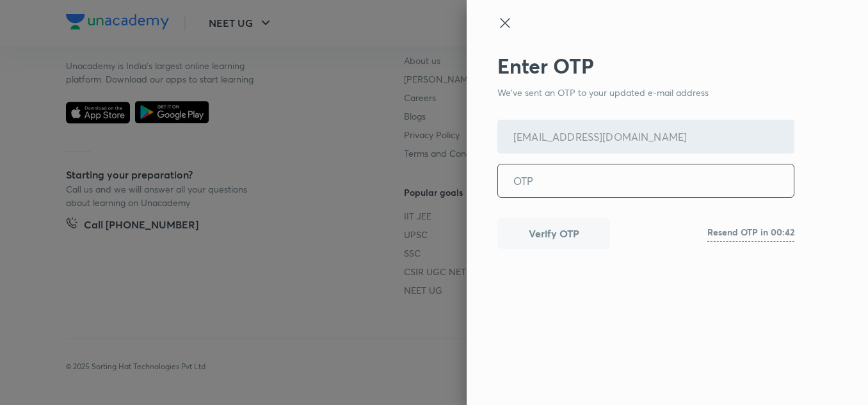  Describe the element at coordinates (646, 92) in the screenshot. I see `p: We've sent an OTP to your updated e-mail address` at that location.